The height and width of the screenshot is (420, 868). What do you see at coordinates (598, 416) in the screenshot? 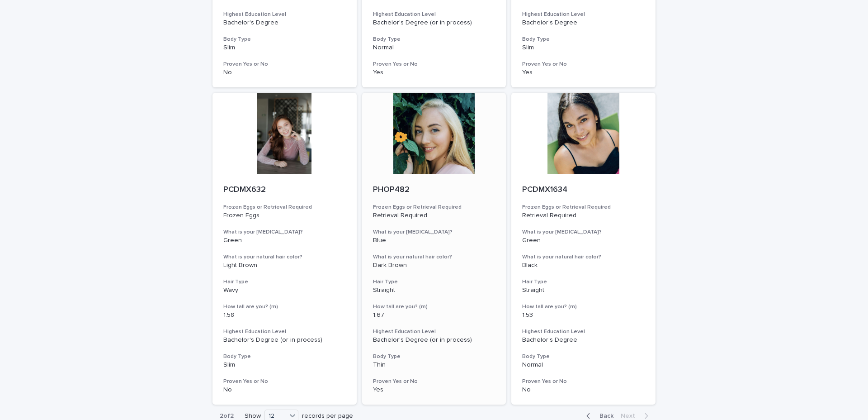
I see `button: Back` at bounding box center [598, 416].